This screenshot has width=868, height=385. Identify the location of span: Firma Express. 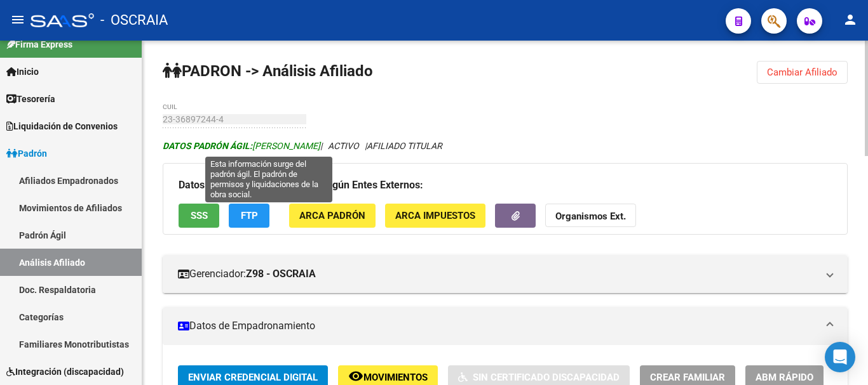
(40, 44).